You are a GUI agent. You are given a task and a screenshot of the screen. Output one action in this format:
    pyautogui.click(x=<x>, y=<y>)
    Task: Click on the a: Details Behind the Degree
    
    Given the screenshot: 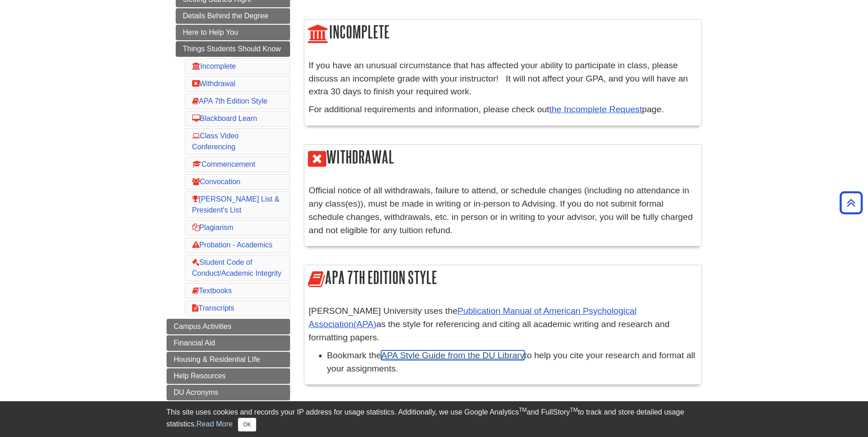 What is the action you would take?
    pyautogui.click(x=233, y=16)
    